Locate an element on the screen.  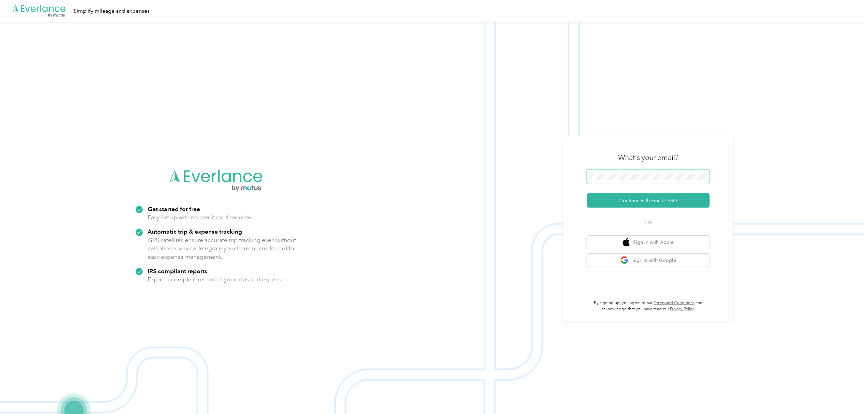
h3: What's your email? is located at coordinates (648, 157).